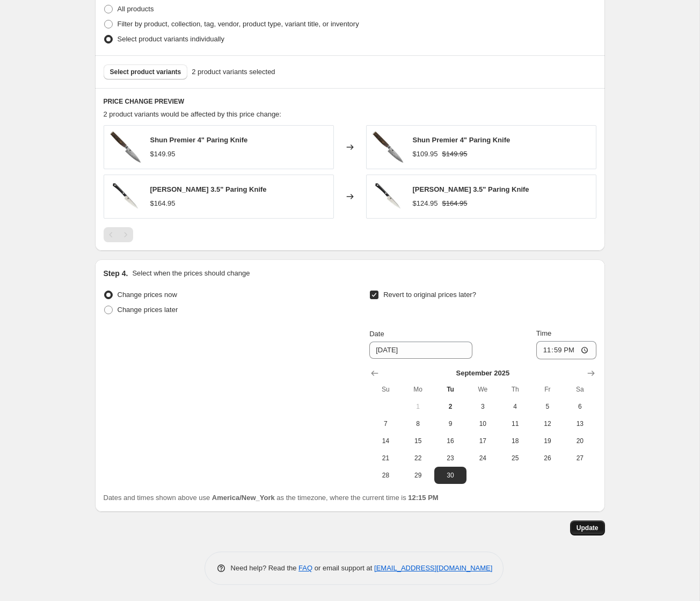  Describe the element at coordinates (423, 497) in the screenshot. I see `b: 12:15 PM` at that location.